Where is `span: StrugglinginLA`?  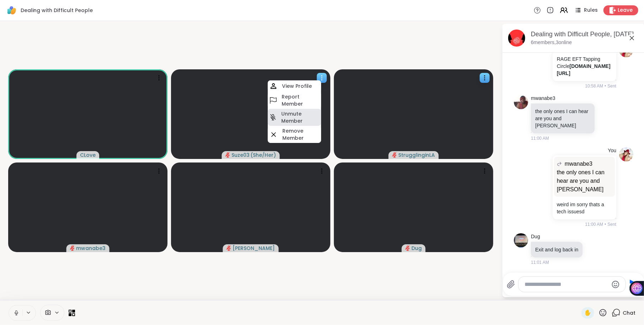 span: StrugglinginLA is located at coordinates (417, 155).